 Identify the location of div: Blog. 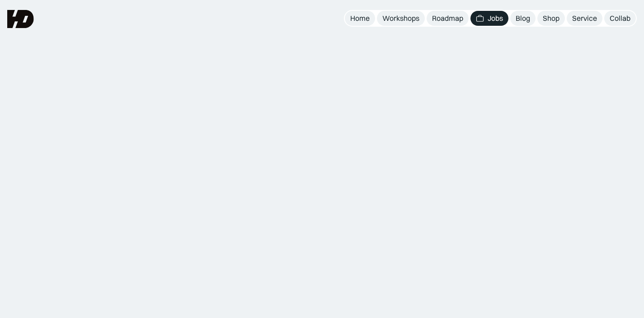
(523, 18).